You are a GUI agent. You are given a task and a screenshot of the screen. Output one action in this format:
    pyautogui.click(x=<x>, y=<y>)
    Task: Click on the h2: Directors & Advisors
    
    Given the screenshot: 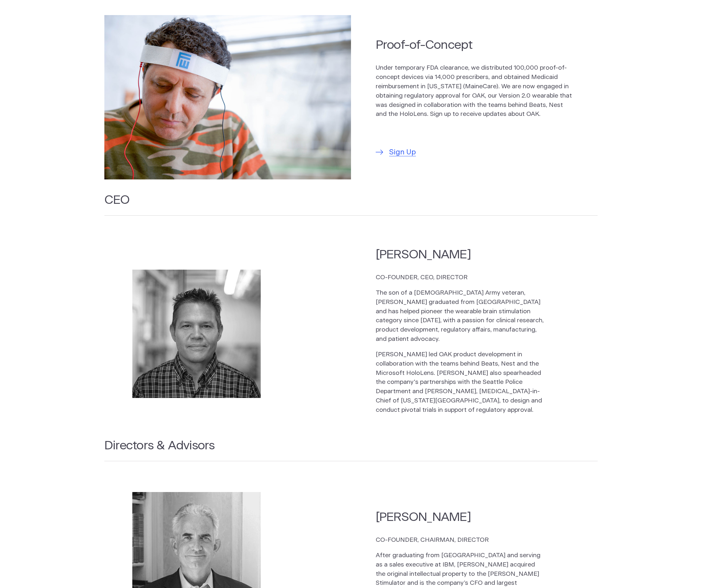 What is the action you would take?
    pyautogui.click(x=351, y=450)
    